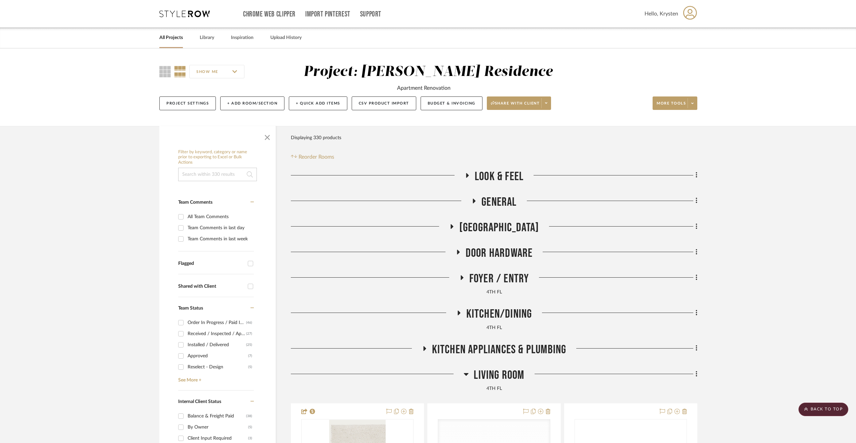 The width and height of the screenshot is (856, 443). What do you see at coordinates (215, 378) in the screenshot?
I see `a: See More +` at bounding box center [215, 378].